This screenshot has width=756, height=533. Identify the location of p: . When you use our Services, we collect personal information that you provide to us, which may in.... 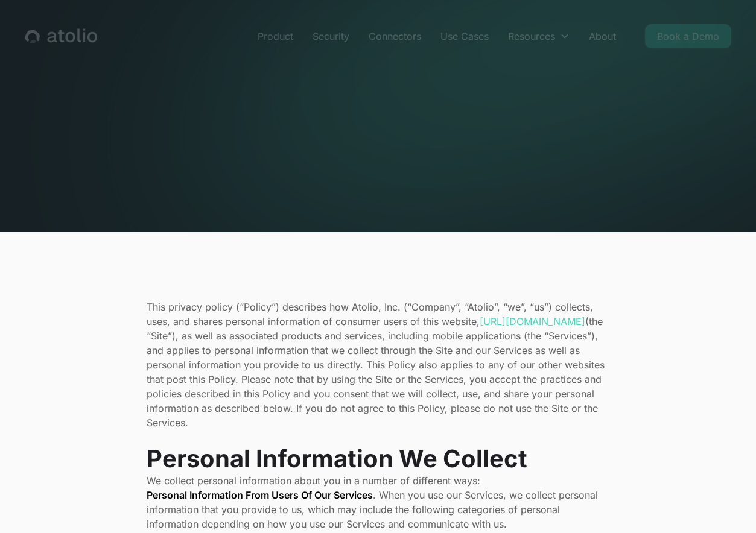
(378, 509).